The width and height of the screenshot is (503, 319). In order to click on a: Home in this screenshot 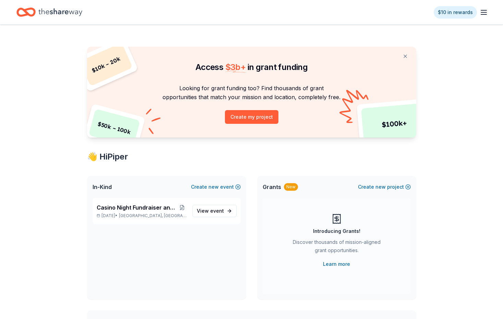, I will do `click(49, 12)`.